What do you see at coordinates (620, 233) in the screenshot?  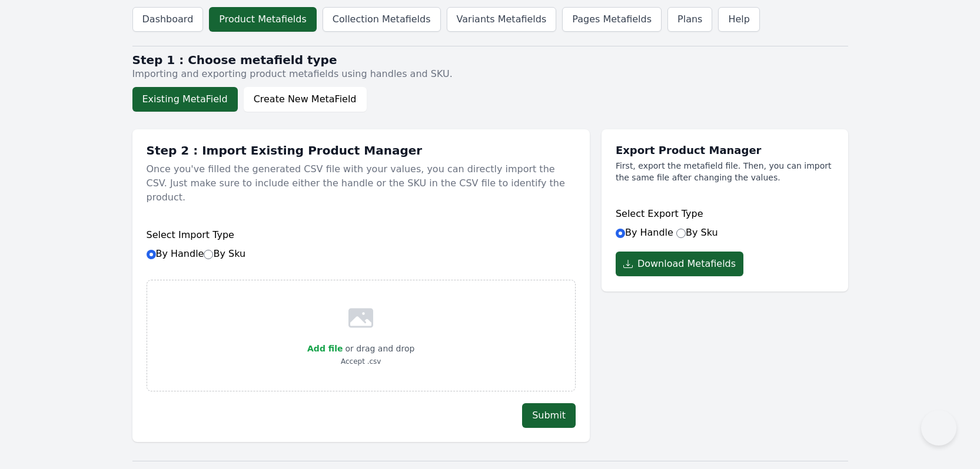 I see `input: By Handle` at bounding box center [620, 233].